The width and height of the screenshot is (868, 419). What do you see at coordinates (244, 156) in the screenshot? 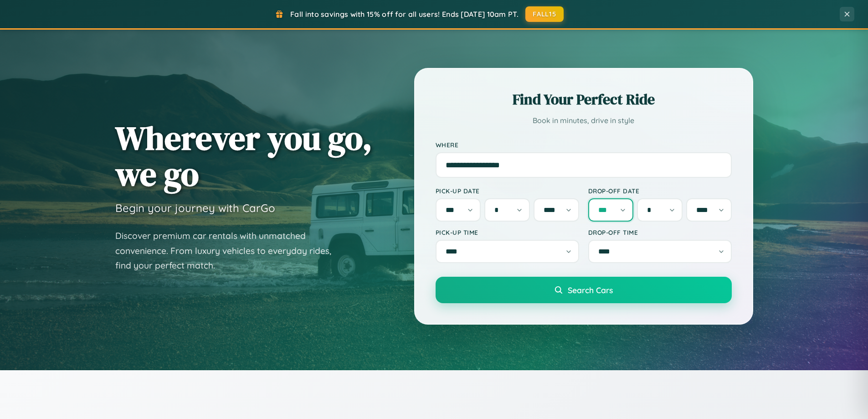
I see `h1: Wherever you go, we go` at bounding box center [244, 156].